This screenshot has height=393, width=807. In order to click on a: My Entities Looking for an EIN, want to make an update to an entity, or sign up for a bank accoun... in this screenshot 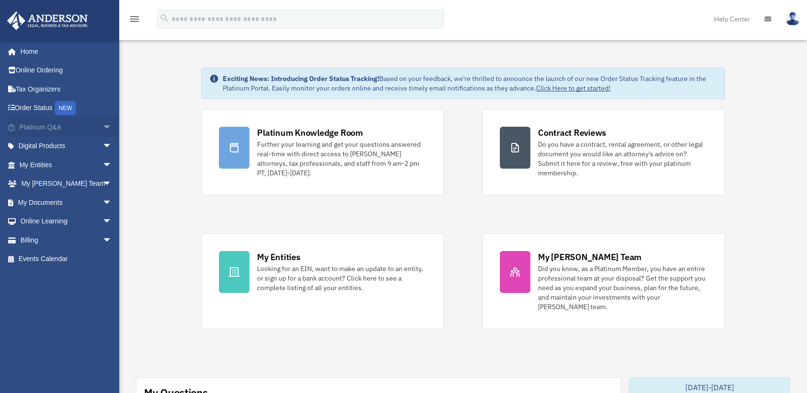, I will do `click(322, 281)`.